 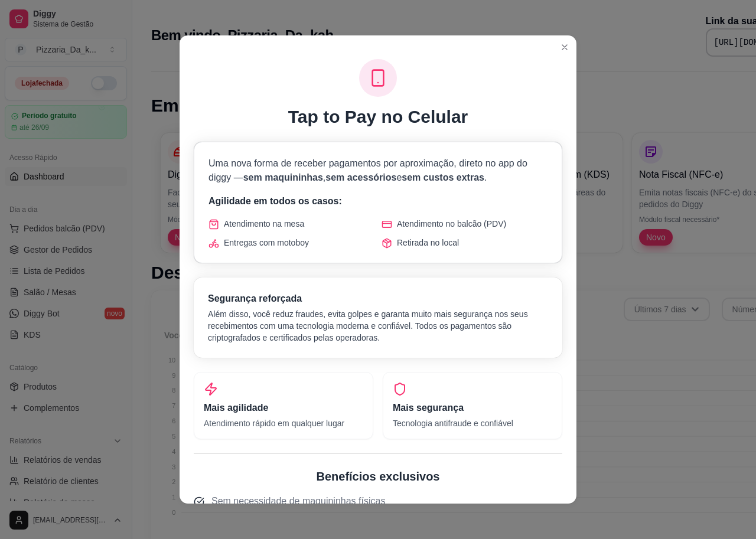 What do you see at coordinates (378, 299) in the screenshot?
I see `h3: Segurança reforçada` at bounding box center [378, 299].